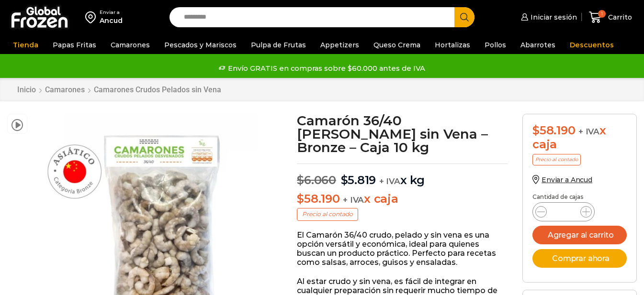 This screenshot has height=295, width=644. What do you see at coordinates (200, 45) in the screenshot?
I see `a: Pescados y Mariscos` at bounding box center [200, 45].